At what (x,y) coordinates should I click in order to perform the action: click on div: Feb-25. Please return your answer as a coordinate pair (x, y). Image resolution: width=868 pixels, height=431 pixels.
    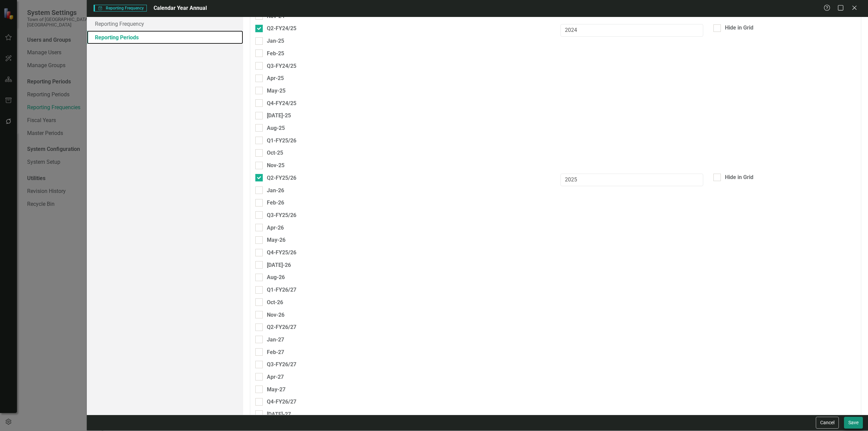
    Looking at the image, I should click on (276, 53).